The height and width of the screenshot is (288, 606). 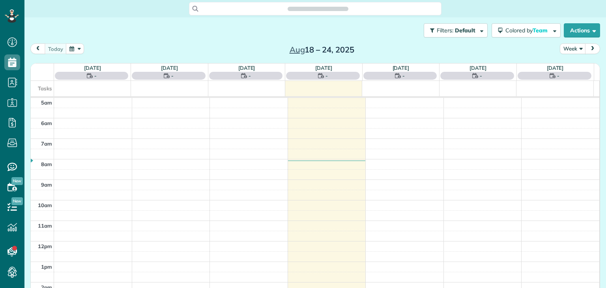 What do you see at coordinates (38, 49) in the screenshot?
I see `button: prev` at bounding box center [38, 49].